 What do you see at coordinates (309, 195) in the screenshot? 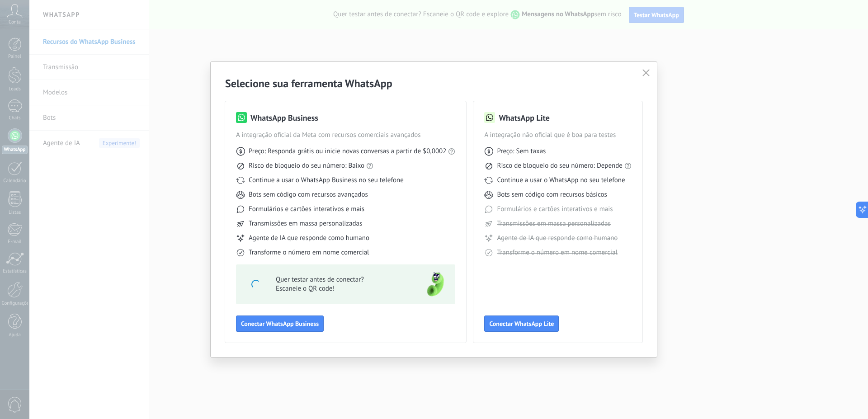
I see `span: Bots sem código com recursos avançados` at bounding box center [309, 195].